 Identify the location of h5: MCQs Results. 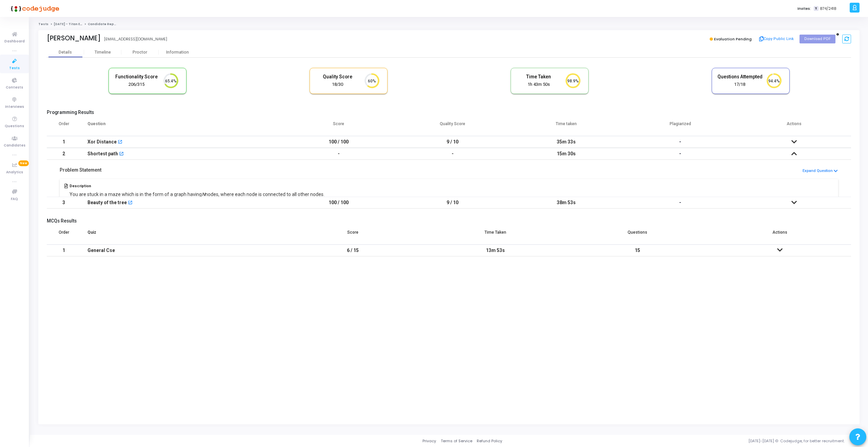
(449, 221).